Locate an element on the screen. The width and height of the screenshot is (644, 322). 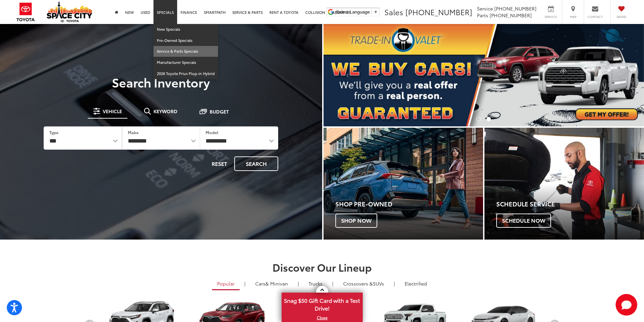
a: Cars is located at coordinates (271, 284).